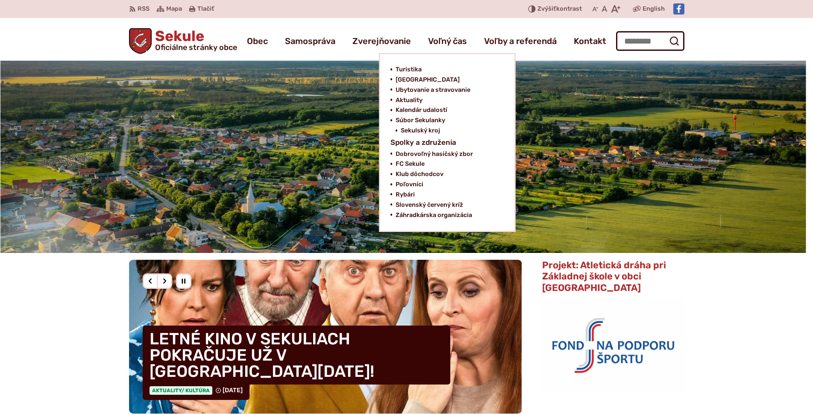  I want to click on a: Obec, so click(257, 41).